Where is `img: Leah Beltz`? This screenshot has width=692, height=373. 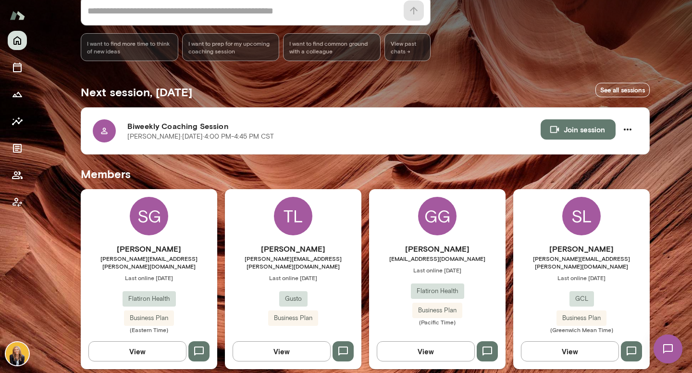 img: Leah Beltz is located at coordinates (17, 353).